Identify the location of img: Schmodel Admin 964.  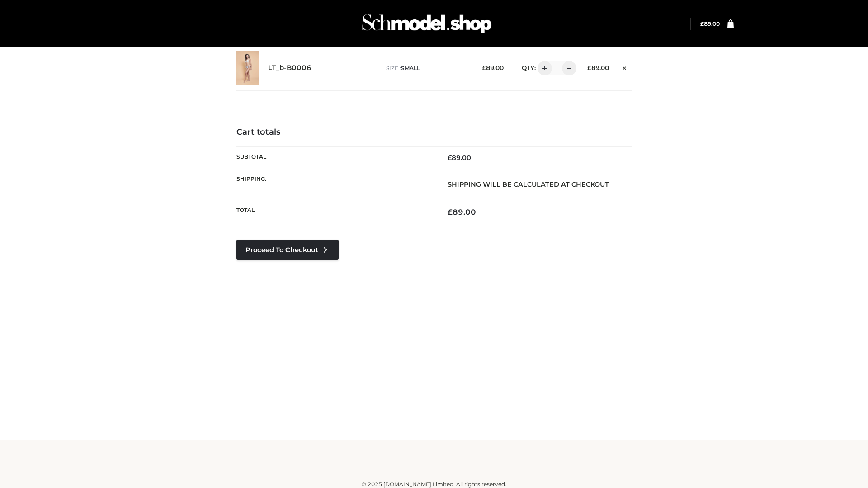
(427, 24).